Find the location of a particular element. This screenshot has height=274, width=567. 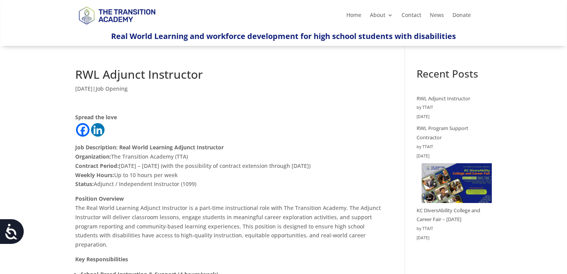

h2: Recent Posts is located at coordinates (454, 76).